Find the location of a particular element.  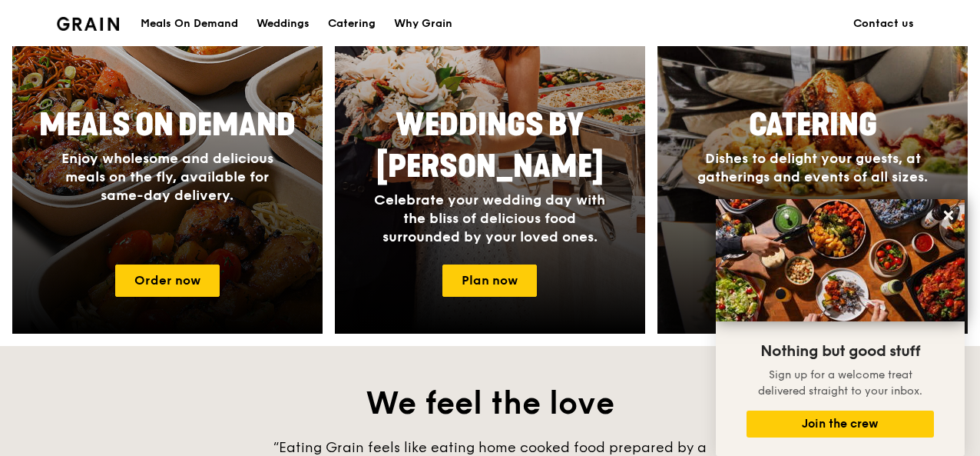

button: Close is located at coordinates (949, 215).